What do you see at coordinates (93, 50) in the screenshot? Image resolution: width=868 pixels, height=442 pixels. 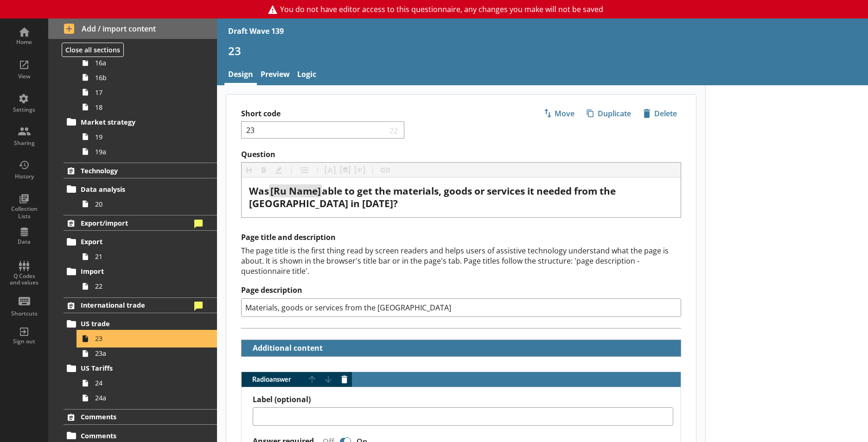 I see `button: Close all sections` at bounding box center [93, 50].